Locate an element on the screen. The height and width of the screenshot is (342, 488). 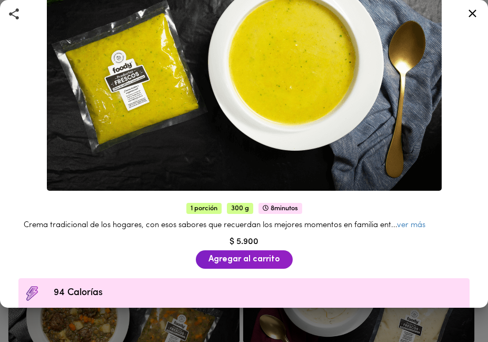
span: 8 minutos is located at coordinates (280, 208).